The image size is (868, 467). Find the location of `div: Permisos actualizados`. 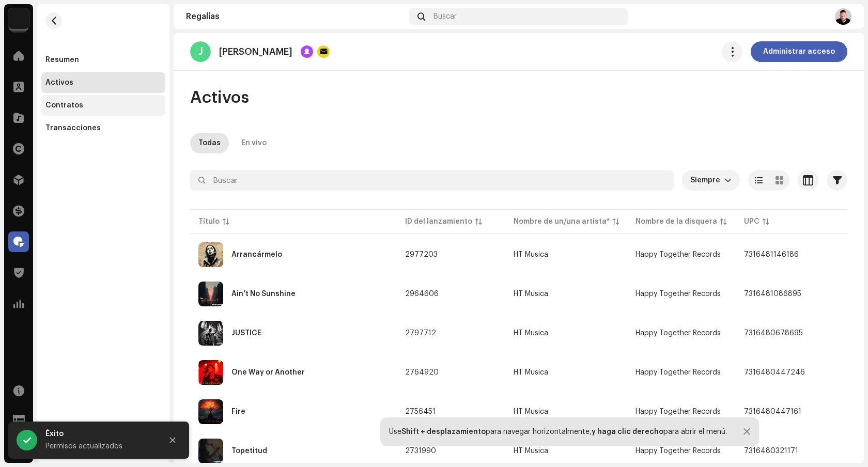

div: Permisos actualizados is located at coordinates (100, 447).